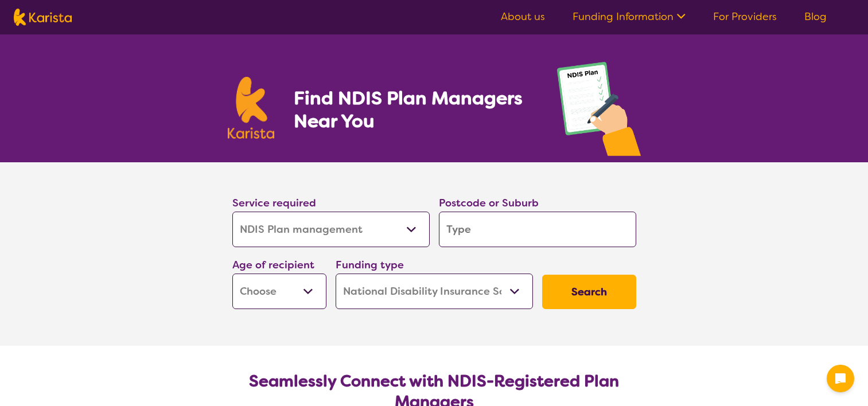 This screenshot has height=406, width=868. I want to click on h1: Find NDIS Plan Managers Near You, so click(414, 110).